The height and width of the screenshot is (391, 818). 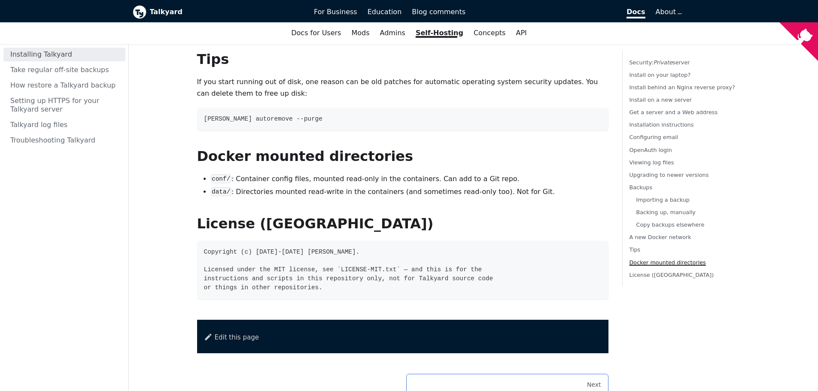 What do you see at coordinates (349, 279) in the screenshot?
I see `span: instructions and scripts in this repository only, not for Talkyard source code` at bounding box center [349, 279].